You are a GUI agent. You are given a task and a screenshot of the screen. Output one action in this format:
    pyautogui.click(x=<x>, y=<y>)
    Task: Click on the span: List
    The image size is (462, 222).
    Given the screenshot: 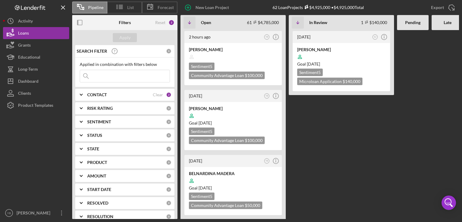 What is the action you would take?
    pyautogui.click(x=131, y=8)
    